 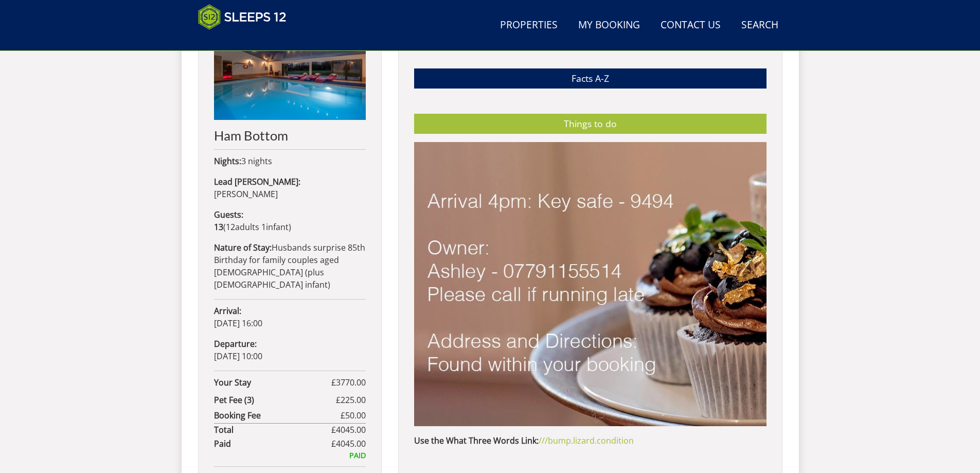 What do you see at coordinates (586, 441) in the screenshot?
I see `a: ///bump.lizard.condition` at bounding box center [586, 441].